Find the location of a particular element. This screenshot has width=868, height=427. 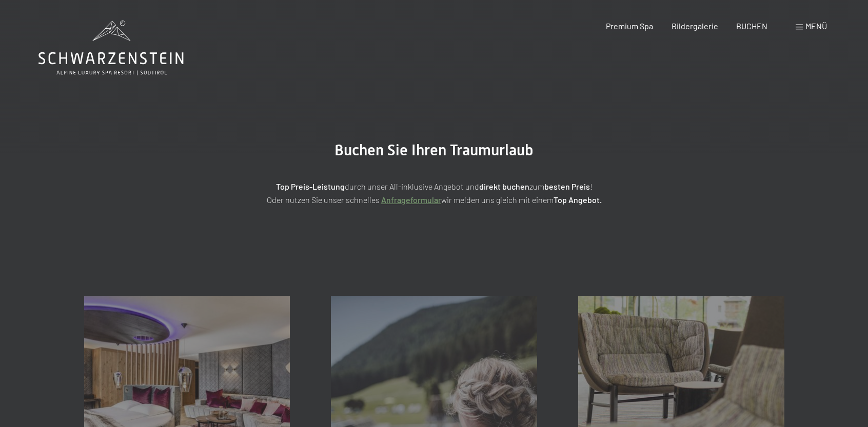

a: Anfrageformular is located at coordinates (411, 200).